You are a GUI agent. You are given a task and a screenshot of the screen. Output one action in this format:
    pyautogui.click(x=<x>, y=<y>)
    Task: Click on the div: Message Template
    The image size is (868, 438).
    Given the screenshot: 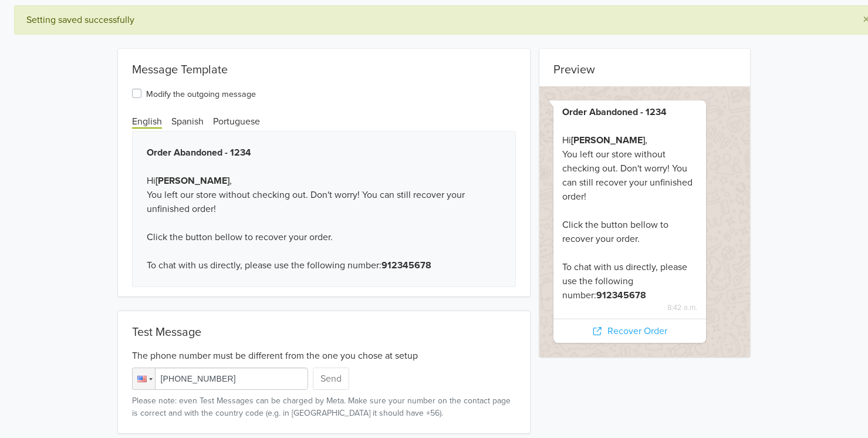 What is the action you would take?
    pyautogui.click(x=324, y=65)
    